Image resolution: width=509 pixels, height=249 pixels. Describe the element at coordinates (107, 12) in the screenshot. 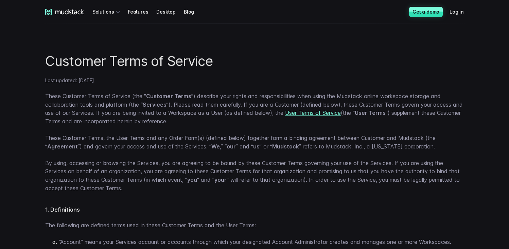

I see `div: Solutions` at that location.